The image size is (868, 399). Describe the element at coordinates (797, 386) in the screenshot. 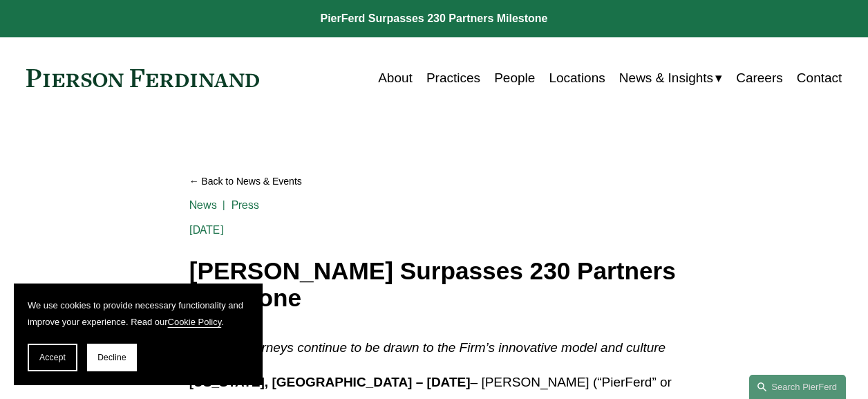

I see `a: Search this site` at that location.